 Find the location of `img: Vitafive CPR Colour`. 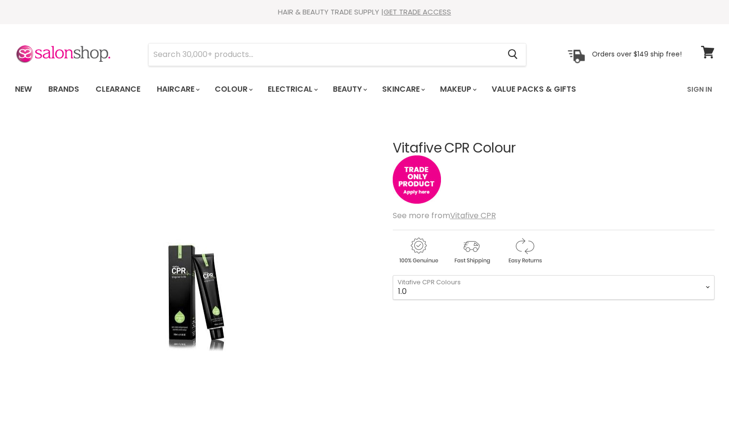

img: Vitafive CPR Colour is located at coordinates (195, 296).